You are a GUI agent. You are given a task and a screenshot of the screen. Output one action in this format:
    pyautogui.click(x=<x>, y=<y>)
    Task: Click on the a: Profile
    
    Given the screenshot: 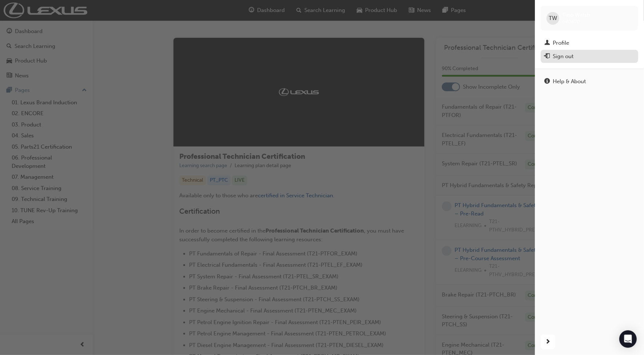 What is the action you would take?
    pyautogui.click(x=590, y=43)
    